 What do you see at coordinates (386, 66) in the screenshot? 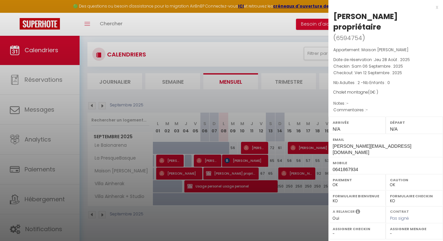
I see `p: Checkin :` at bounding box center [386, 66].